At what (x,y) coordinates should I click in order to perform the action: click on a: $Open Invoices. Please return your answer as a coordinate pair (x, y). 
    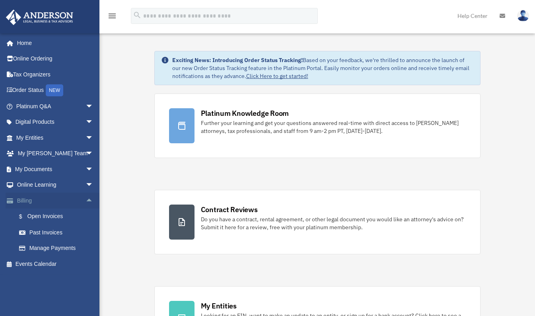
    Looking at the image, I should click on (58, 217).